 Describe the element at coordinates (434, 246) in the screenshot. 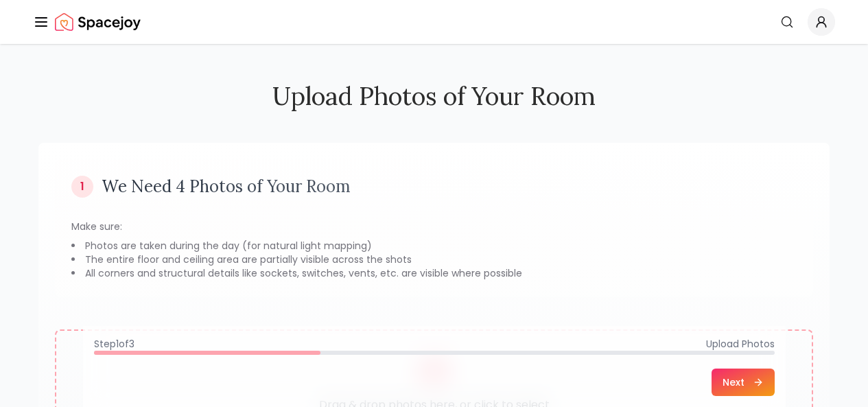

I see `li: Photos are taken during the day (for natural light mapping)` at that location.